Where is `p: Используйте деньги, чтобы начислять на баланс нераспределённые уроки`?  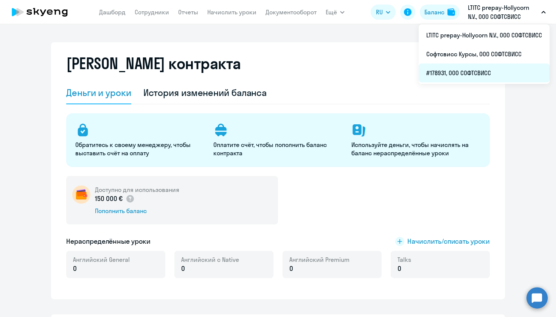
p: Используйте деньги, чтобы начислять на баланс нераспределённые уроки is located at coordinates (416, 149).